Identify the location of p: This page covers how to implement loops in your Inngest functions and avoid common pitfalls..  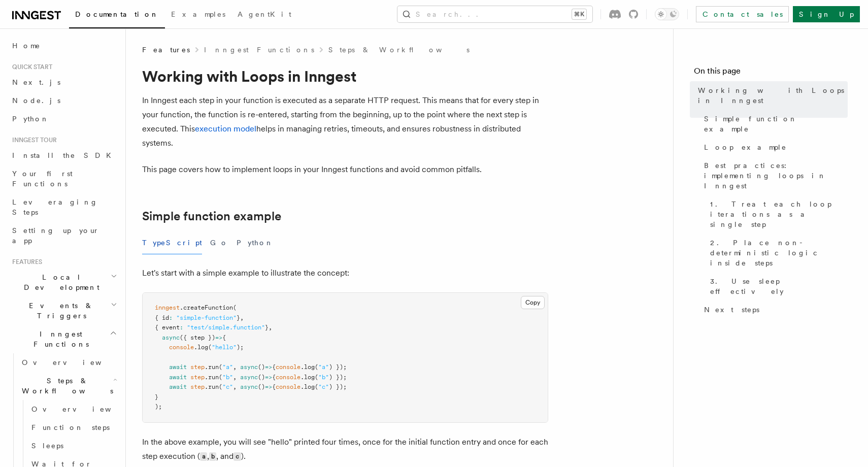
(345, 170).